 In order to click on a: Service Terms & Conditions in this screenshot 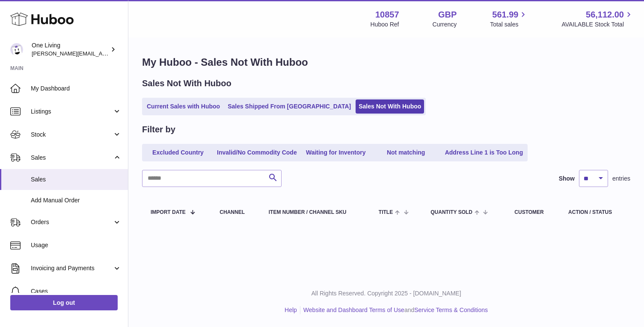, I will do `click(451, 310)`.